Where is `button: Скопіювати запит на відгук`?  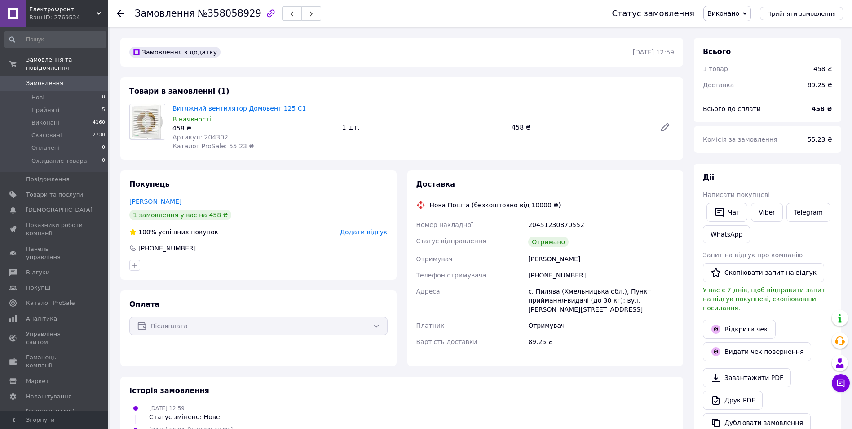 button: Скопіювати запит на відгук is located at coordinates (764, 272).